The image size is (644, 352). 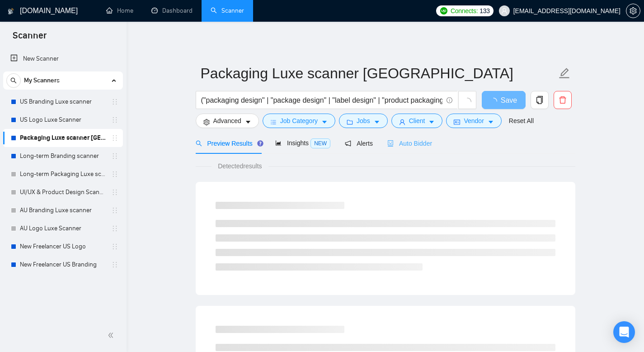 I want to click on button: idcardVendorcaret-down, so click(x=473, y=121).